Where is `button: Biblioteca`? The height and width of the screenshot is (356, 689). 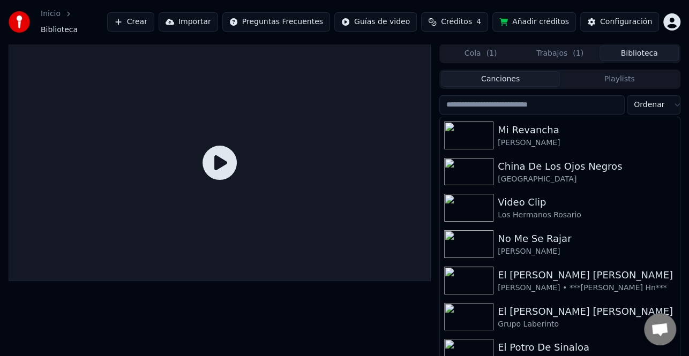
button: Biblioteca is located at coordinates (639, 53).